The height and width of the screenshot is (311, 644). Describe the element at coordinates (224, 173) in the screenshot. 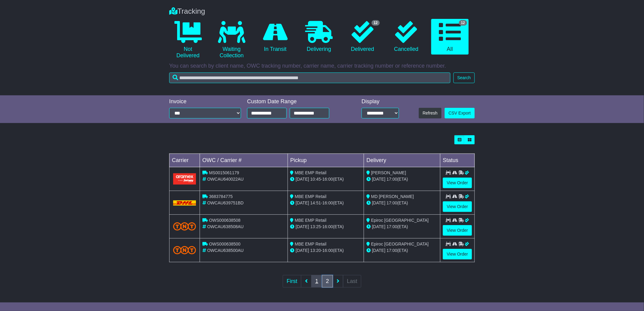

I see `span: MS0015061179` at that location.